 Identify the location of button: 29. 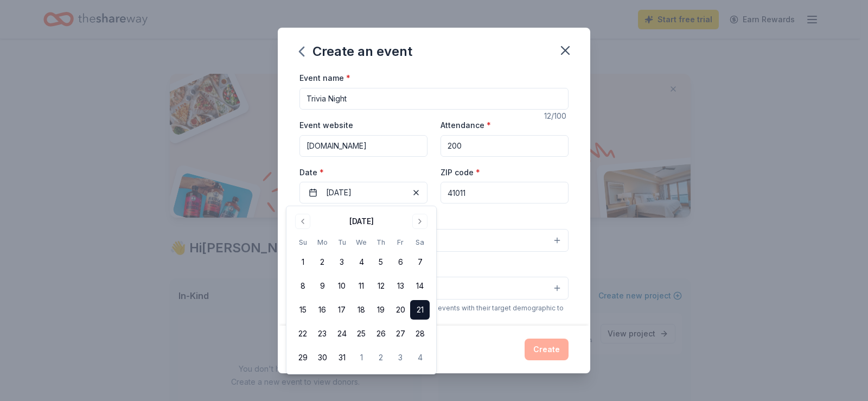
(303, 357).